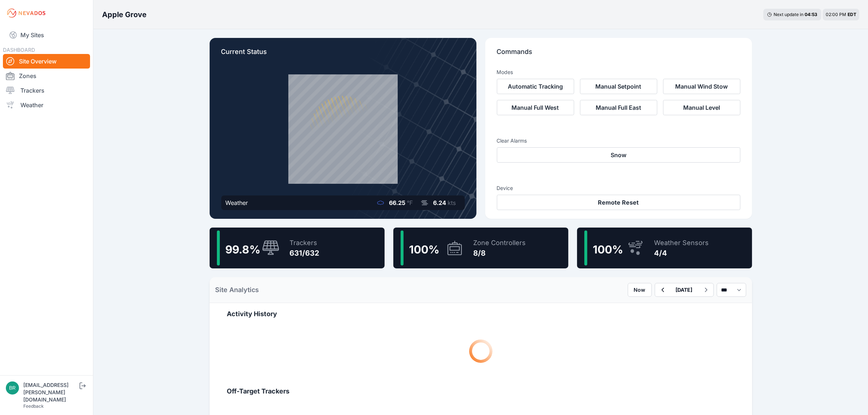  Describe the element at coordinates (452, 202) in the screenshot. I see `span: kts` at that location.